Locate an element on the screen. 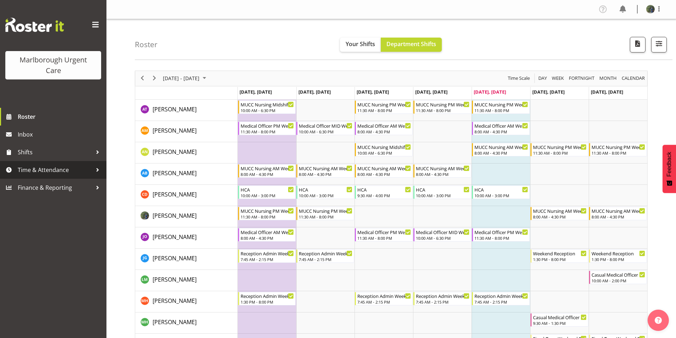 This screenshot has height=338, width=676. button: Fortnight is located at coordinates (581, 78).